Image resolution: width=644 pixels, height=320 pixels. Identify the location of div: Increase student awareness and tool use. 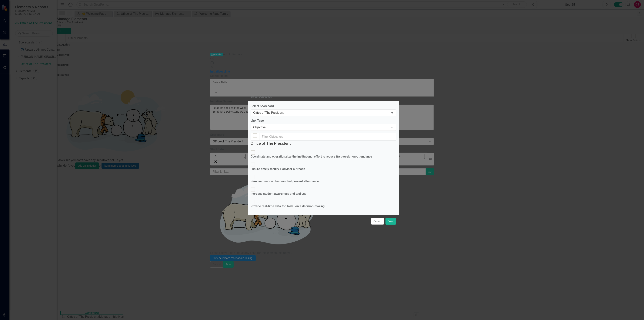
(279, 194).